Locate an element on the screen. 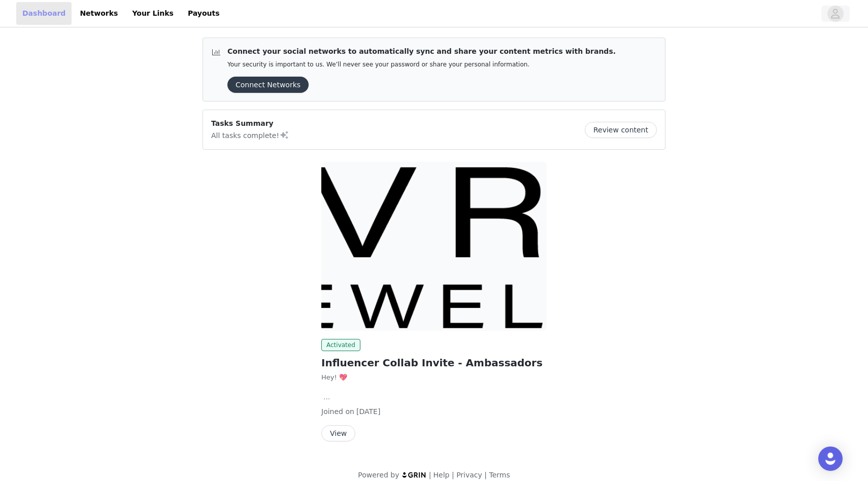 The width and height of the screenshot is (868, 481). p: Tasks Summary is located at coordinates (250, 123).